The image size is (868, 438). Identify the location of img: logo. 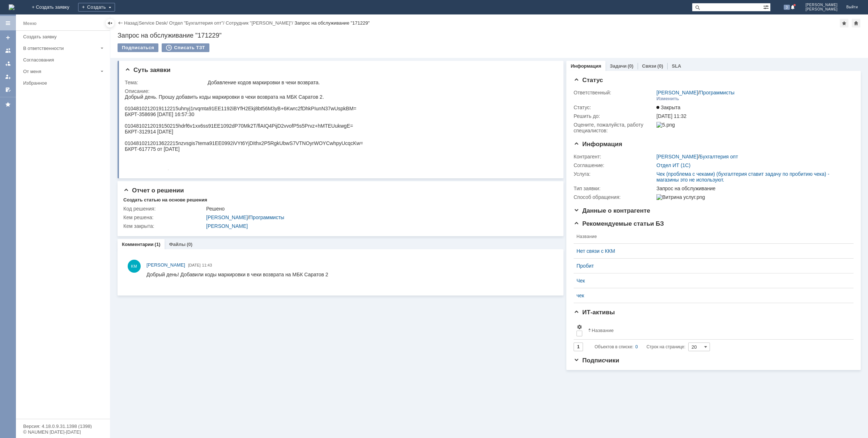
(12, 7).